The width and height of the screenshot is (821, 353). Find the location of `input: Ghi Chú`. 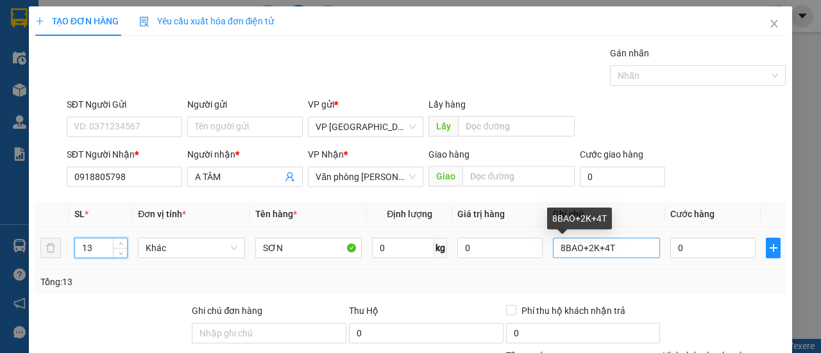

input: Ghi Chú is located at coordinates (606, 248).